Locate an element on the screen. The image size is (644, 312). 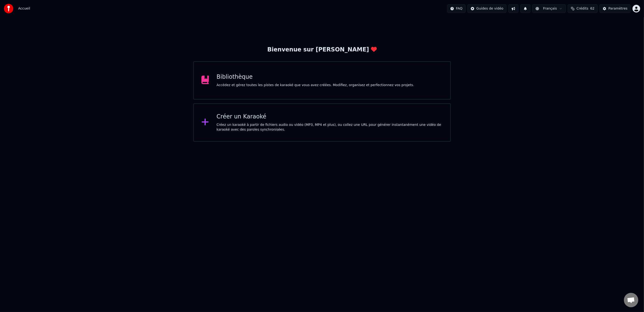
button: Paramètres is located at coordinates (615, 9).